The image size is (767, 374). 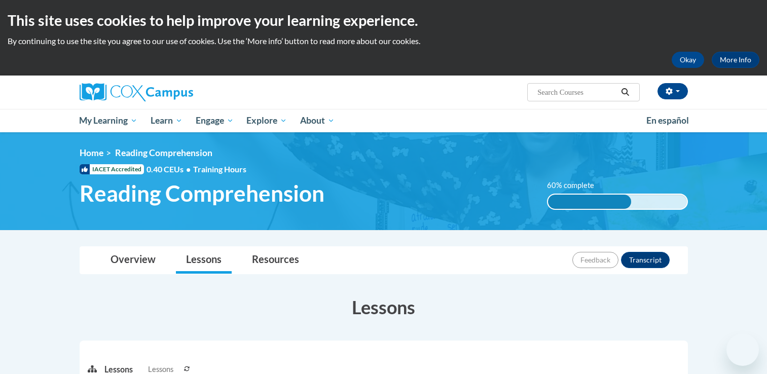 I want to click on h2: This site uses cookies to help improve your learning experience., so click(x=383, y=20).